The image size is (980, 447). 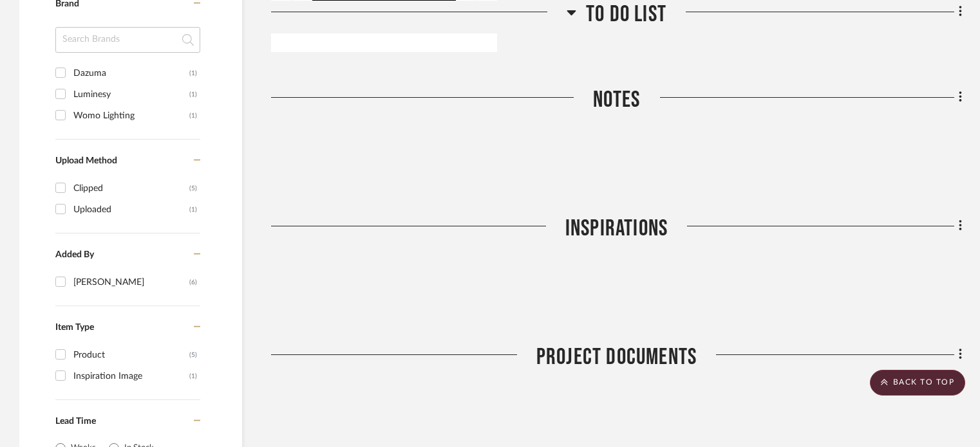 What do you see at coordinates (74, 327) in the screenshot?
I see `span: Item Type` at bounding box center [74, 327].